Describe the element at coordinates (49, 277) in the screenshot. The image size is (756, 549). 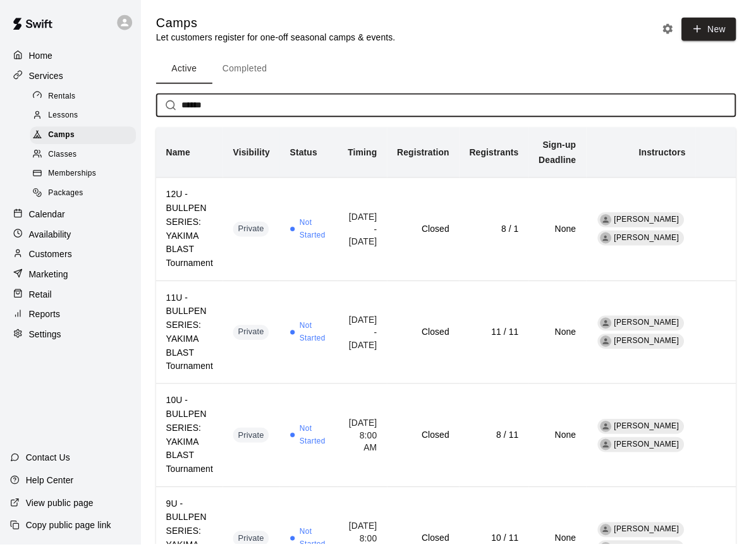
I see `p: Marketing` at that location.